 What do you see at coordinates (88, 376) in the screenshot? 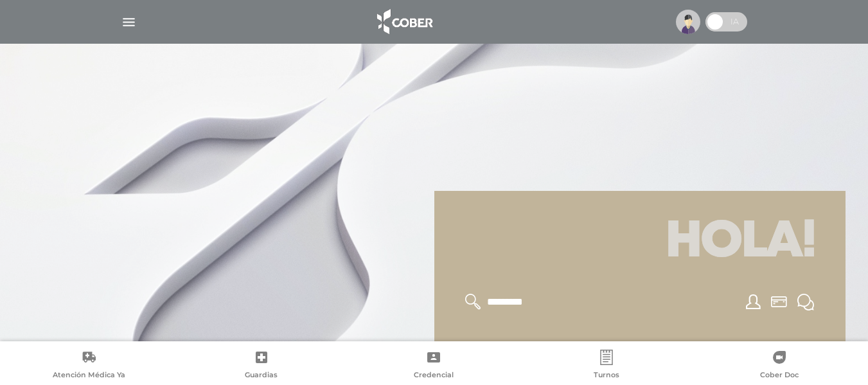
I see `span: Atención Médica Ya` at bounding box center [88, 376].